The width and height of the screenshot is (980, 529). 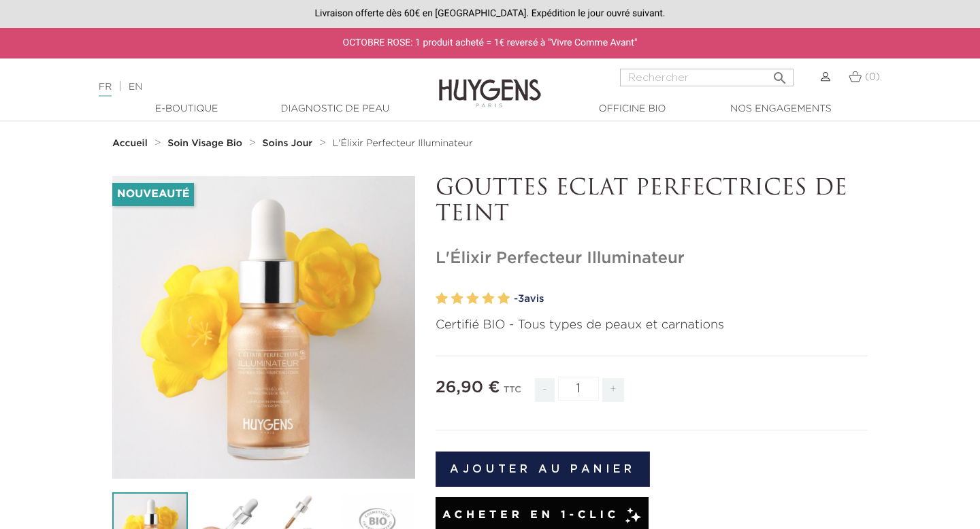 I want to click on strong: Soin Visage Bio, so click(x=205, y=144).